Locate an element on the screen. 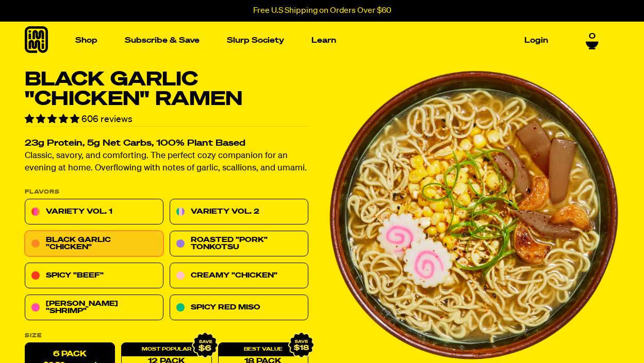 The height and width of the screenshot is (363, 644). a: Slurp Society is located at coordinates (255, 40).